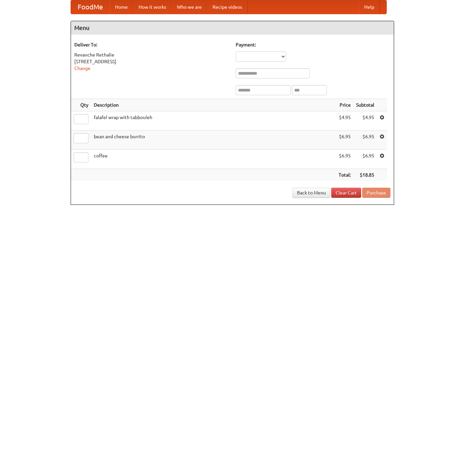 The width and height of the screenshot is (457, 476). I want to click on h5: Deliver To:, so click(152, 45).